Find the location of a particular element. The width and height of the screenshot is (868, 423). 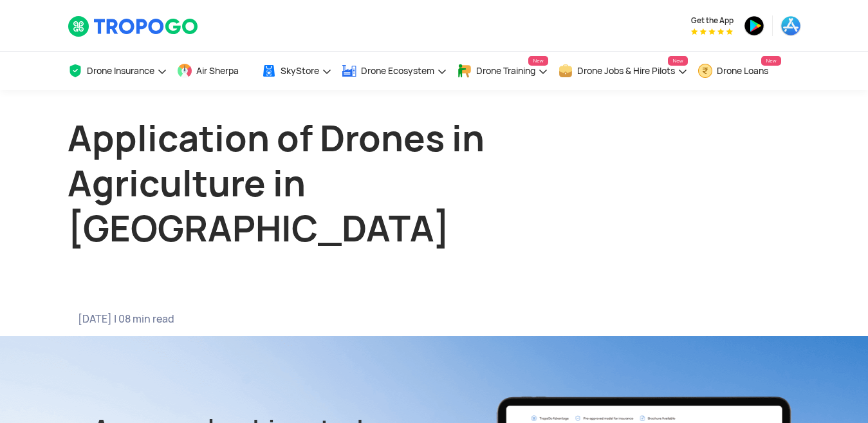

span: Drone Insurance is located at coordinates (120, 70).